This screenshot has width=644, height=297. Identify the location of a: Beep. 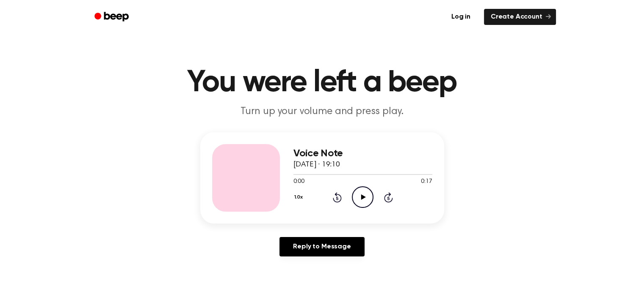
(112, 17).